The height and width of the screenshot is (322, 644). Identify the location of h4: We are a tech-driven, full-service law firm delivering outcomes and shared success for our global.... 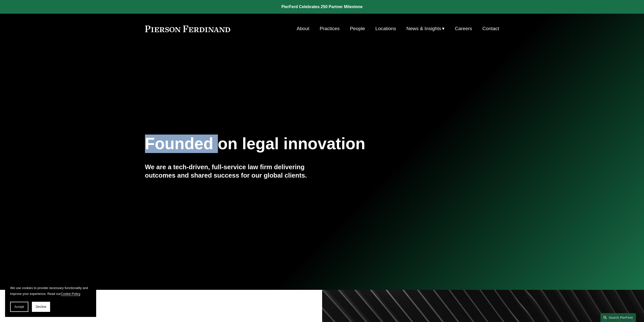
(233, 171).